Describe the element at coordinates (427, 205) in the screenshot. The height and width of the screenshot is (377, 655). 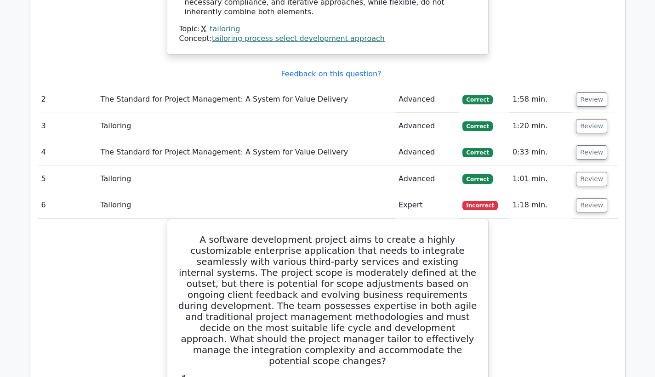
I see `td: Expert` at that location.